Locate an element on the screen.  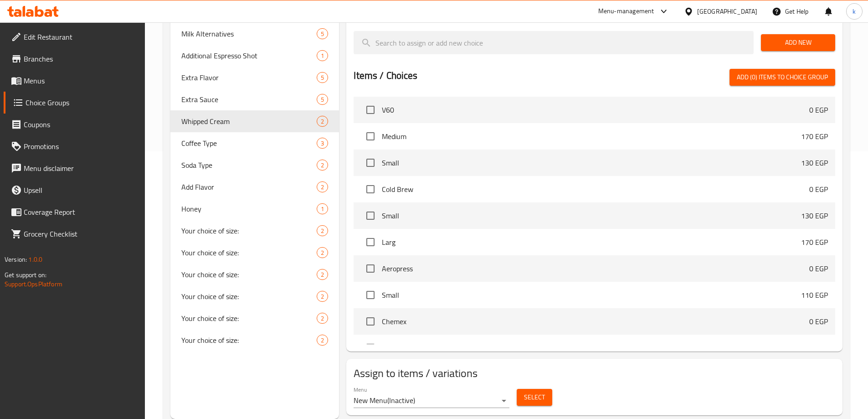
span: Extra Flavor is located at coordinates (249, 78).